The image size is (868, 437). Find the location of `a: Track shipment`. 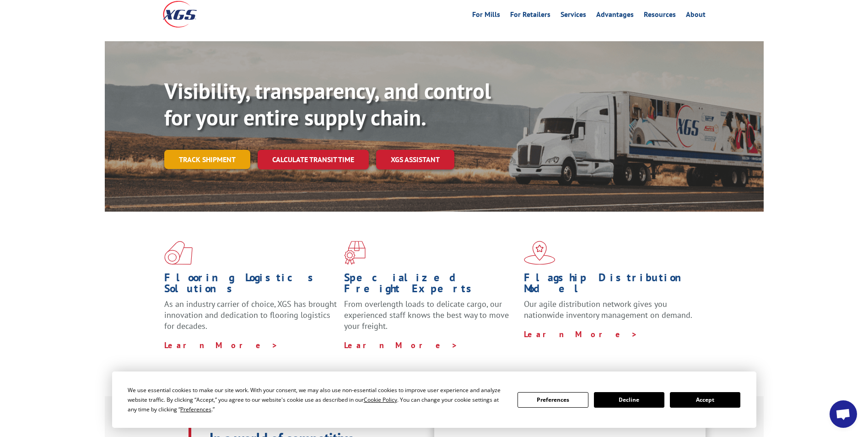

a: Track shipment is located at coordinates (207, 159).